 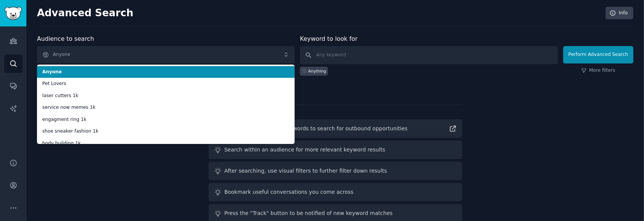 What do you see at coordinates (429, 55) in the screenshot?
I see `input: Any keyword` at bounding box center [429, 55].